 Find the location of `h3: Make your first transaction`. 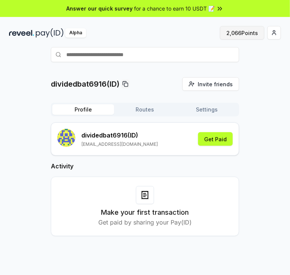

h3: Make your first transaction is located at coordinates (145, 212).